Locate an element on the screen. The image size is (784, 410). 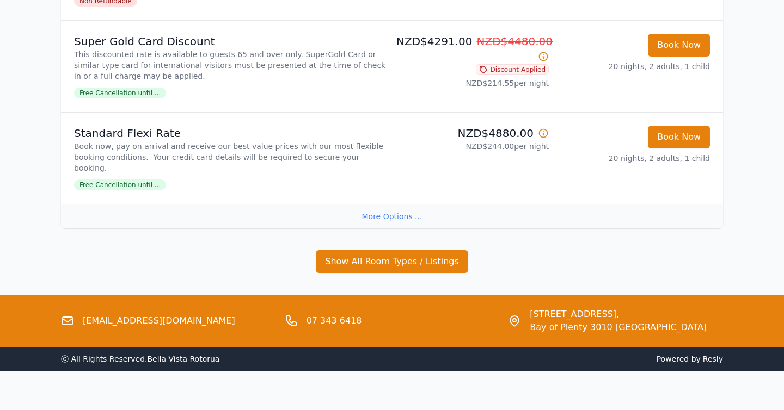
a: 07 343 6418 is located at coordinates (334, 321).